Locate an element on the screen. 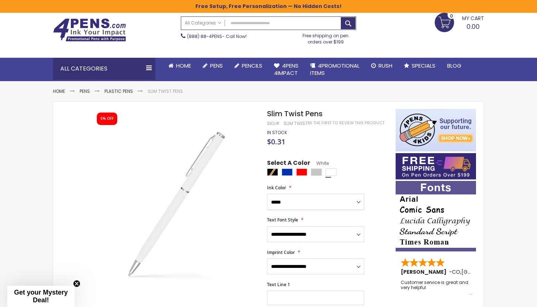  span: Blog is located at coordinates (454, 65).